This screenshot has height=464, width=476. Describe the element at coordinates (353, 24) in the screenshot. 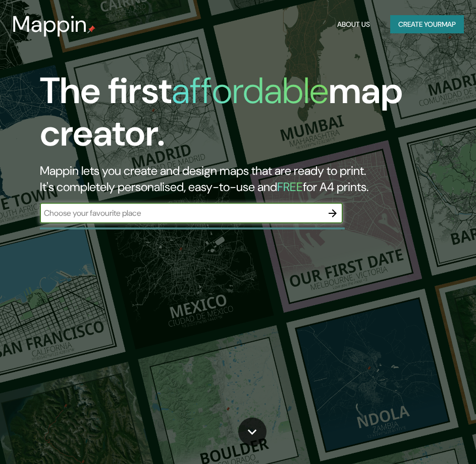

I see `button: About Us` at that location.